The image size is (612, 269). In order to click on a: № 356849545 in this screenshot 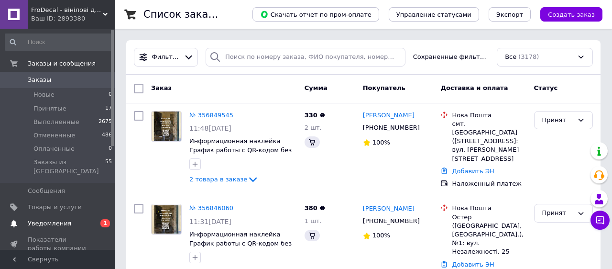, I will do `click(211, 115)`.